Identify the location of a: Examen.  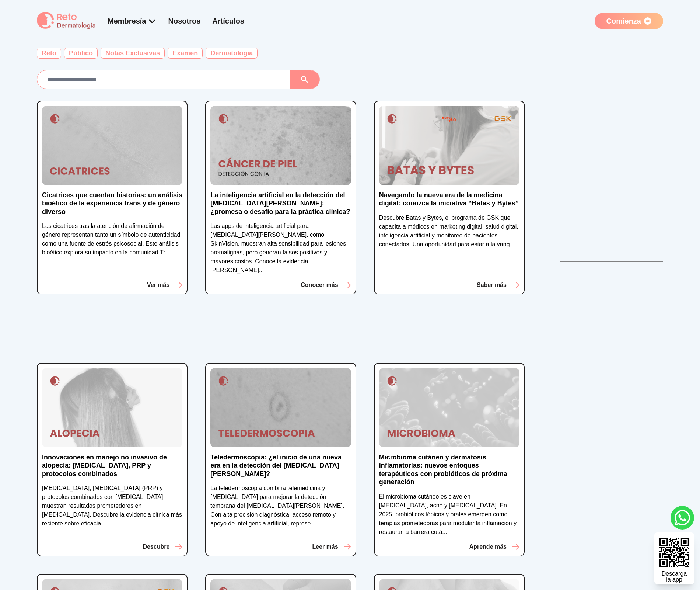
(185, 53).